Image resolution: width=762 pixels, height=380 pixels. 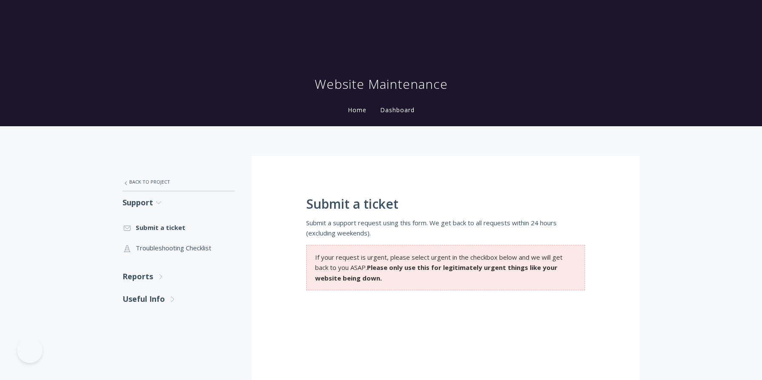 I want to click on a: Troubleshooting Checklist, so click(x=179, y=248).